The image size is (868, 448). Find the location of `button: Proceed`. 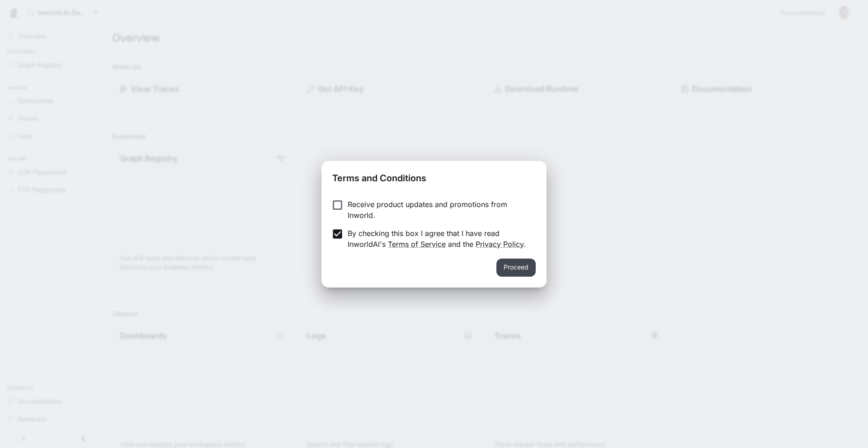

button: Proceed is located at coordinates (516, 268).